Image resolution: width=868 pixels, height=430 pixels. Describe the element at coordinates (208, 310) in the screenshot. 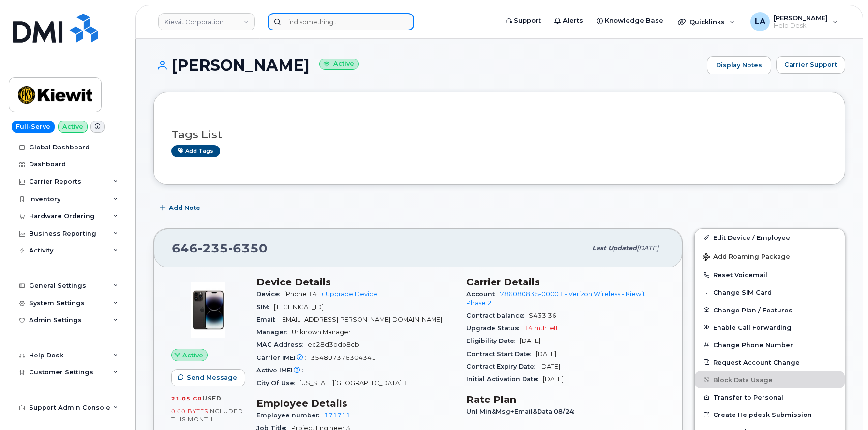

I see `img: image20231002-3703462-njx0qo.jpeg` at that location.